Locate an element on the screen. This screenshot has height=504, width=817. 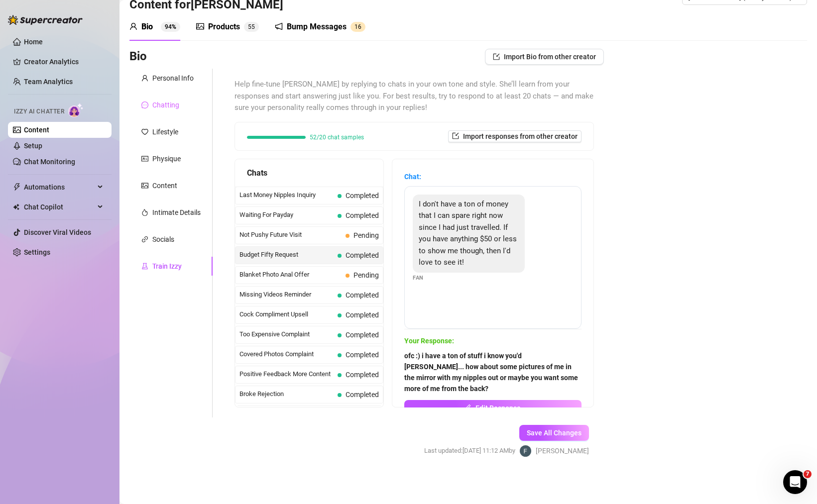
span: experiment is located at coordinates (145, 266).